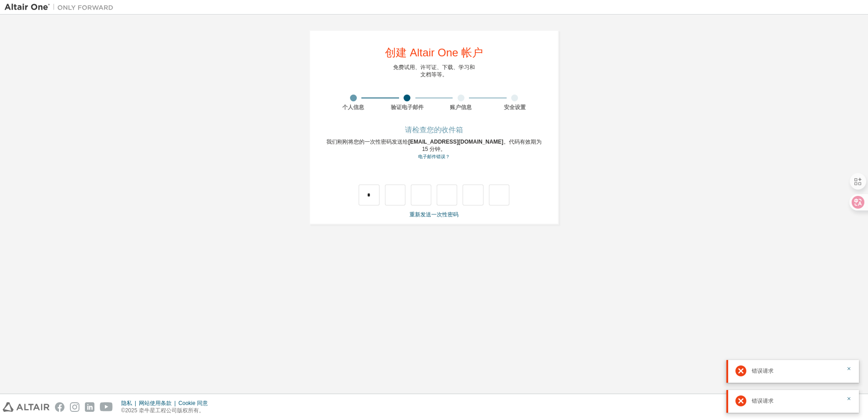  What do you see at coordinates (196, 403) in the screenshot?
I see `div: Cookie 同意` at bounding box center [196, 403].